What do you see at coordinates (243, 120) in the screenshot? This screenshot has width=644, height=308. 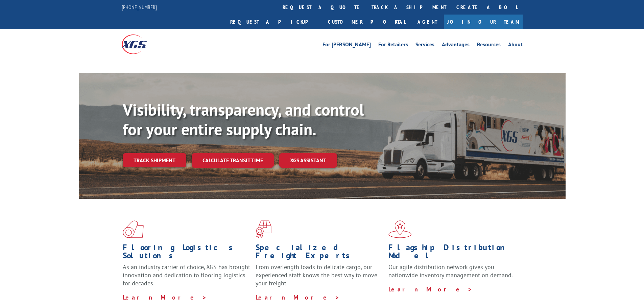 I see `b: Visibility, transparency, and control for your entire supply chain.` at bounding box center [243, 120].